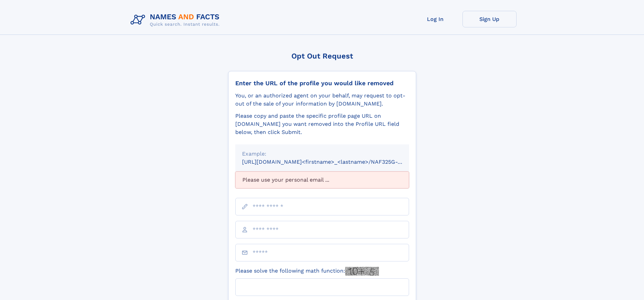  What do you see at coordinates (322, 100) in the screenshot?
I see `div: You, or an authorized agent on your behalf, may request to opt-out of the sale of your informatio...` at bounding box center [322, 100].